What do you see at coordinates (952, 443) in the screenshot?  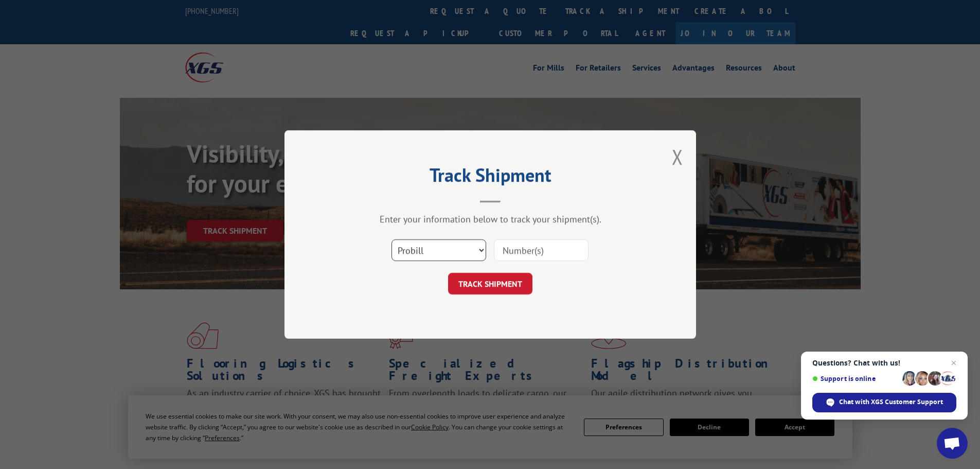 I see `div: Open chat` at bounding box center [952, 443].